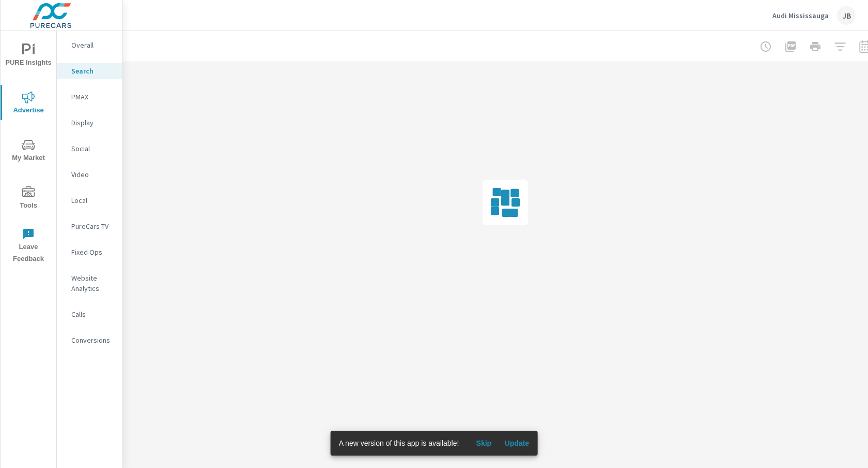 This screenshot has height=468, width=868. I want to click on span: Update, so click(517, 443).